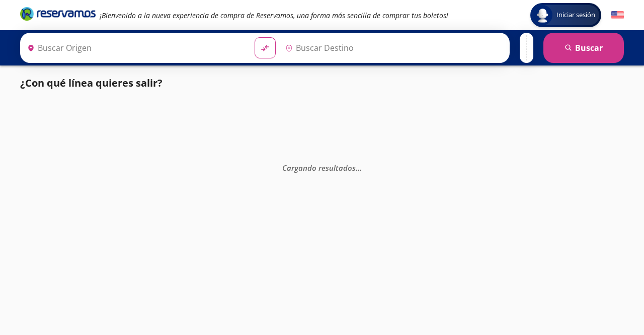 Image resolution: width=644 pixels, height=335 pixels. What do you see at coordinates (393, 48) in the screenshot?
I see `input: Buscar Destino` at bounding box center [393, 48].